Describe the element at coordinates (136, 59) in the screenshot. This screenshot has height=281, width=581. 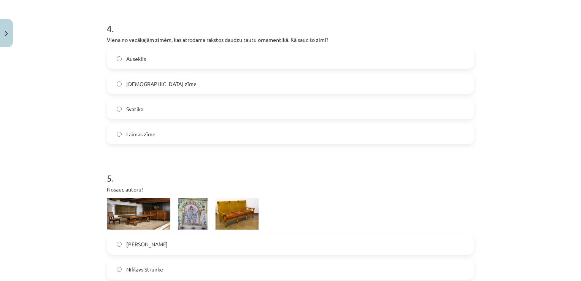
I see `span: Auseklis` at that location.